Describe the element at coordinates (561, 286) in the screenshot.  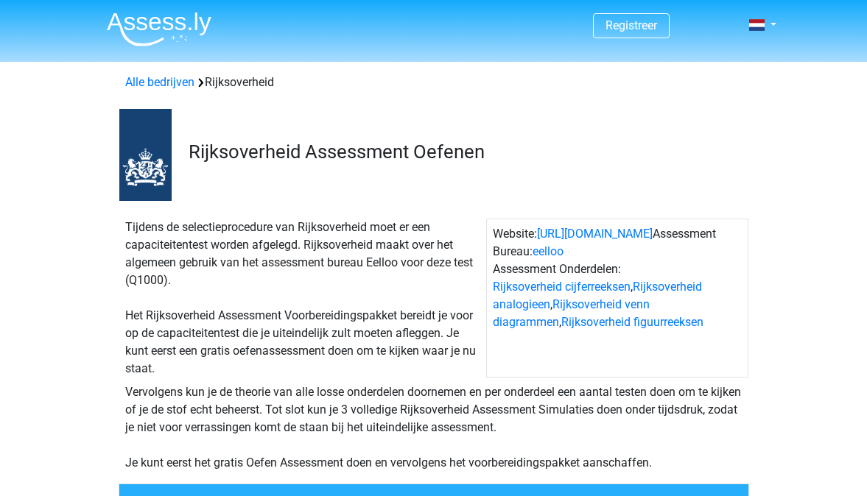
I see `a: Rijksoverheid cijferreeksen` at that location.